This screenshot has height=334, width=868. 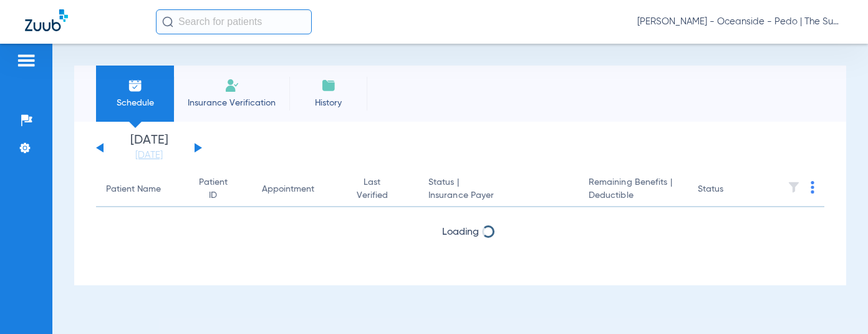 What do you see at coordinates (498, 189) in the screenshot?
I see `th: Status |` at bounding box center [498, 189].